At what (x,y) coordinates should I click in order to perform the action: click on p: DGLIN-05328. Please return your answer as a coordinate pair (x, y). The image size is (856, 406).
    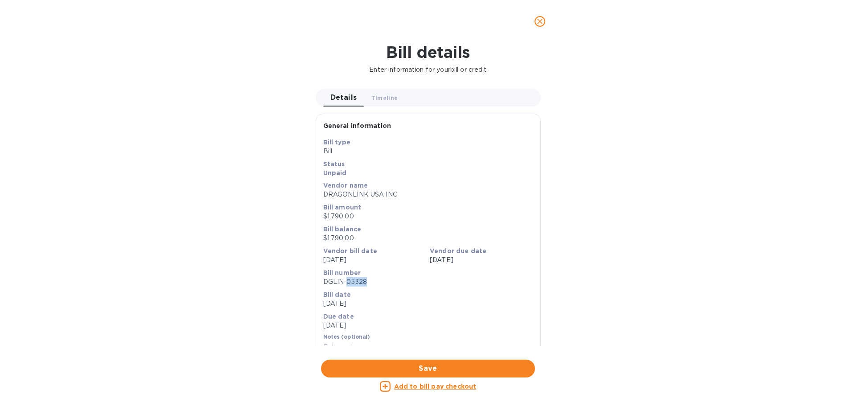
    Looking at the image, I should click on (428, 282).